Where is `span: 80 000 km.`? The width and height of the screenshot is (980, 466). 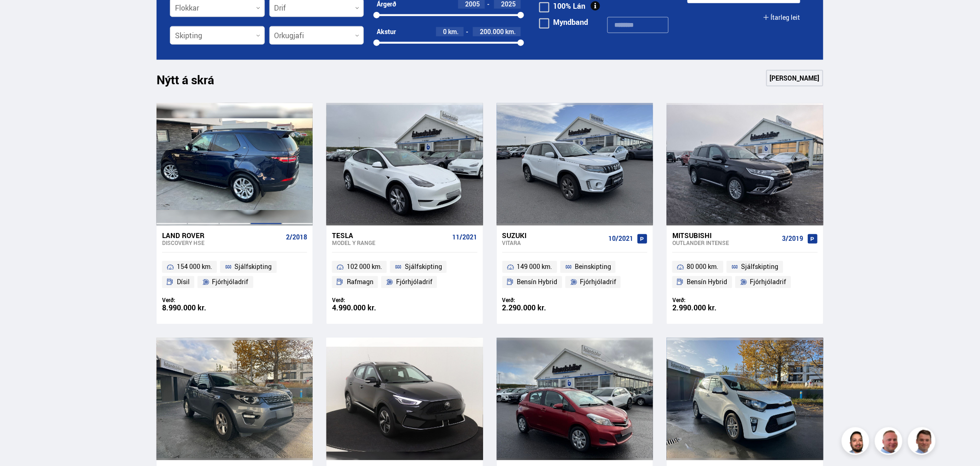
span: 80 000 km. is located at coordinates (703, 267).